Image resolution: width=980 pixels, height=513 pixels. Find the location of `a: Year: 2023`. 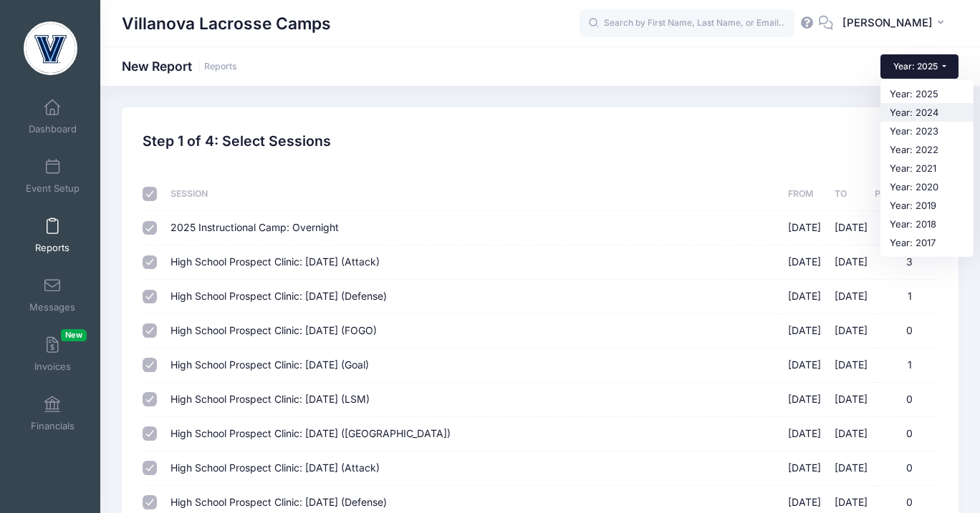

a: Year: 2023 is located at coordinates (927, 131).